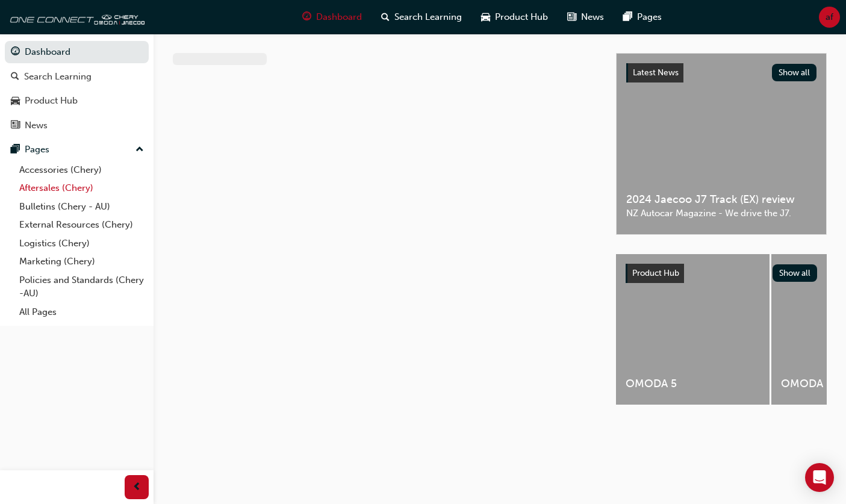 The height and width of the screenshot is (504, 846). I want to click on button: af, so click(829, 17).